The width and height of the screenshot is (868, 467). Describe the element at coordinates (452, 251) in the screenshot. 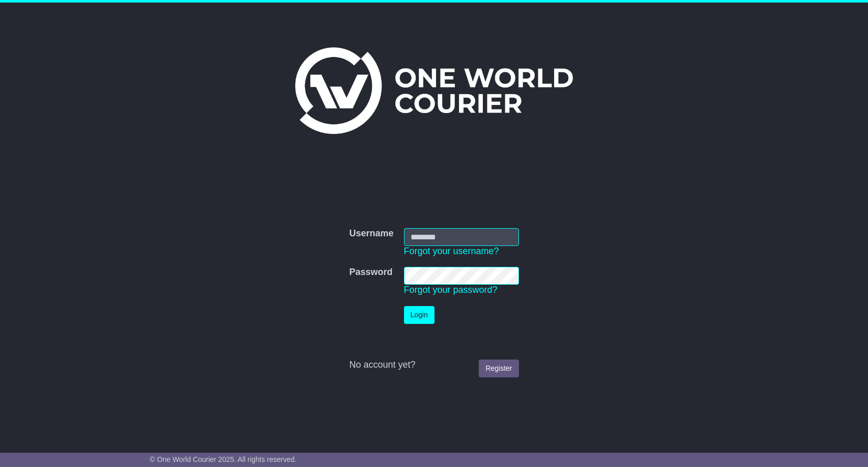

I see `a: Forgot your username?` at that location.